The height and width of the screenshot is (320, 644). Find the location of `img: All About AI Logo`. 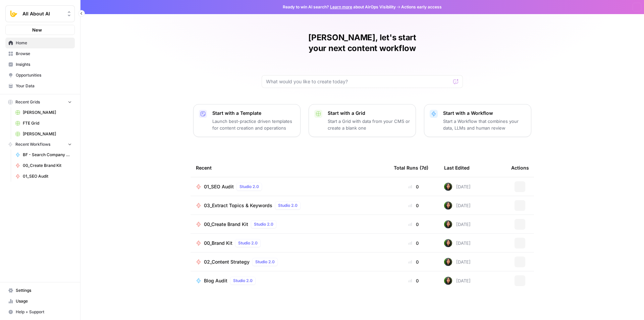

img: All About AI Logo is located at coordinates (13, 13).